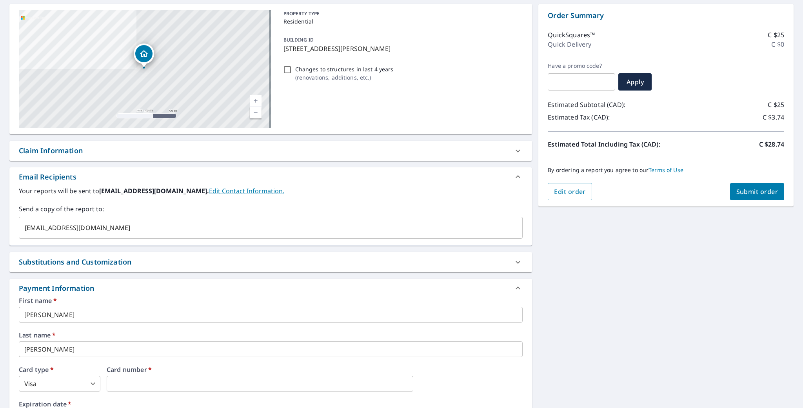 The image size is (803, 408). What do you see at coordinates (270, 301) in the screenshot?
I see `label: First name` at bounding box center [270, 301].